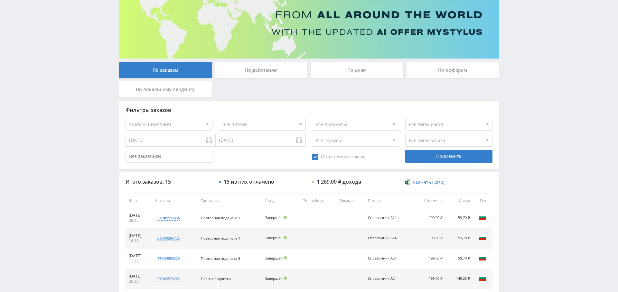 This screenshot has width=618, height=292. What do you see at coordinates (165, 89) in the screenshot?
I see `div: По локальному лендингу` at bounding box center [165, 89].